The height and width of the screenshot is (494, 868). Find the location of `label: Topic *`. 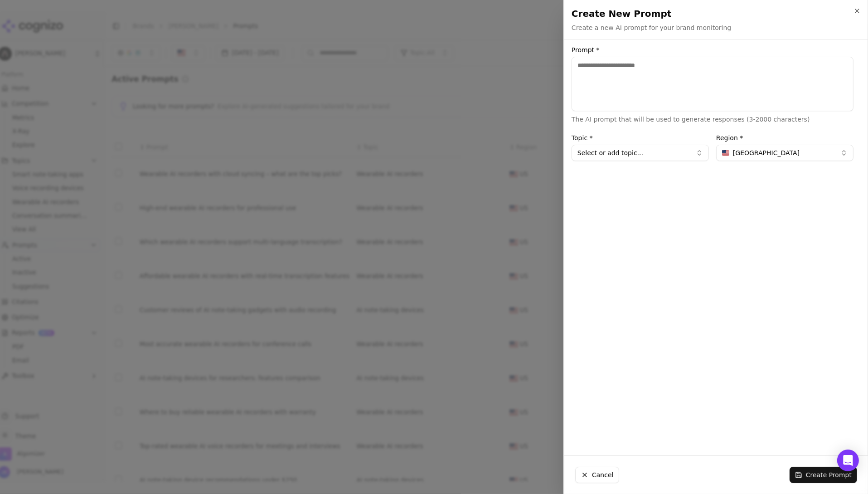

label: Topic * is located at coordinates (640, 138).